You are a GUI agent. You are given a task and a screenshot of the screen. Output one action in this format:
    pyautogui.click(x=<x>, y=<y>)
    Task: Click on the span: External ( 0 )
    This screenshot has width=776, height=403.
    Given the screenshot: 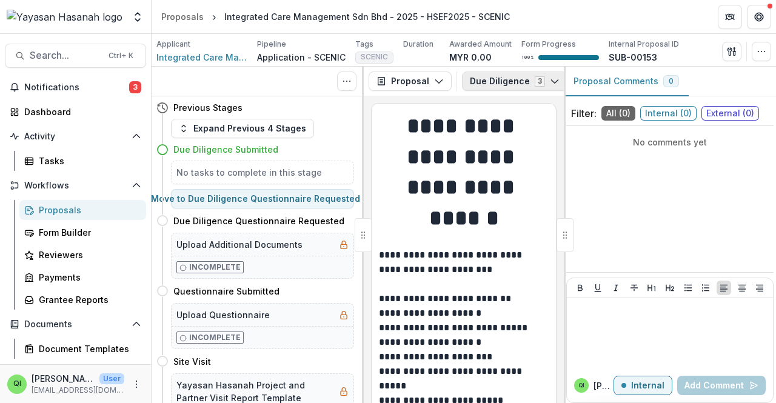 What is the action you would take?
    pyautogui.click(x=730, y=113)
    